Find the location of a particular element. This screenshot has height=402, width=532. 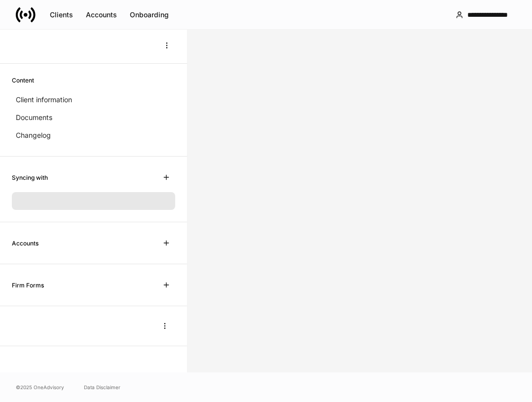

a: Changelog is located at coordinates (93, 135).